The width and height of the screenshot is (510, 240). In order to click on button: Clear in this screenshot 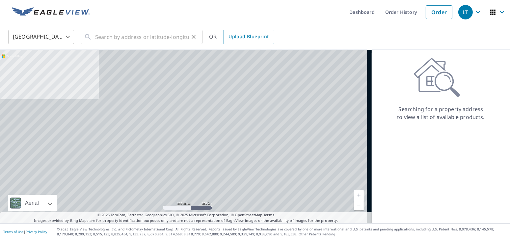, I will do `click(193, 37)`.